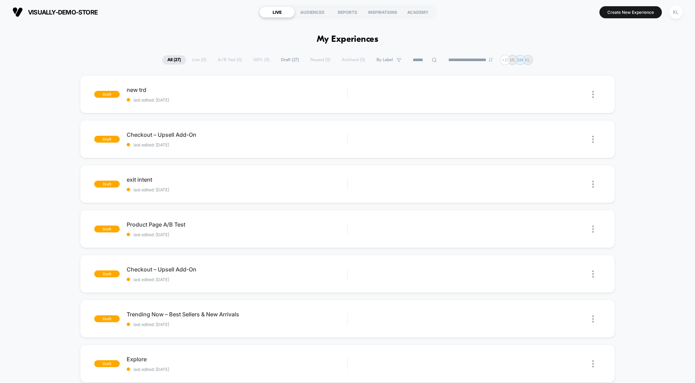  Describe the element at coordinates (383, 12) in the screenshot. I see `div: INSPIRATIONS` at that location.